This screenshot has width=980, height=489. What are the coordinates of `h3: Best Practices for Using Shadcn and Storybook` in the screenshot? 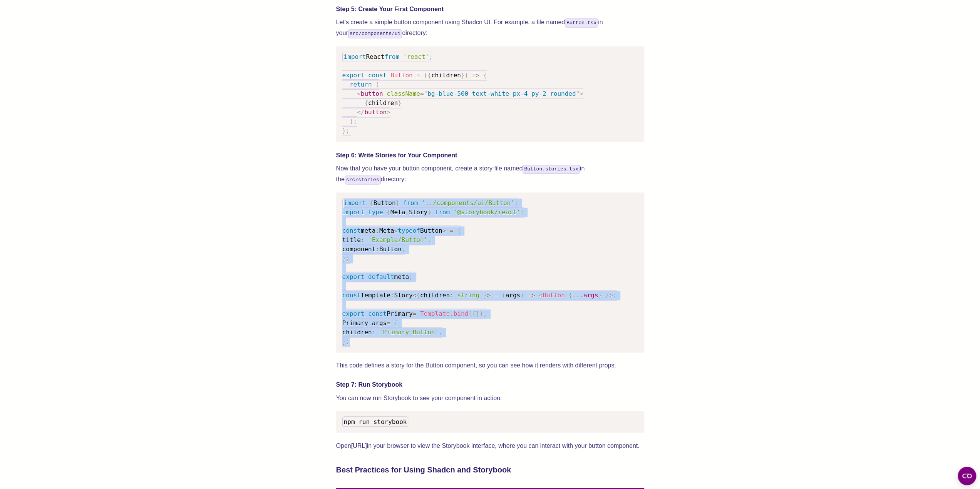 It's located at (490, 470).